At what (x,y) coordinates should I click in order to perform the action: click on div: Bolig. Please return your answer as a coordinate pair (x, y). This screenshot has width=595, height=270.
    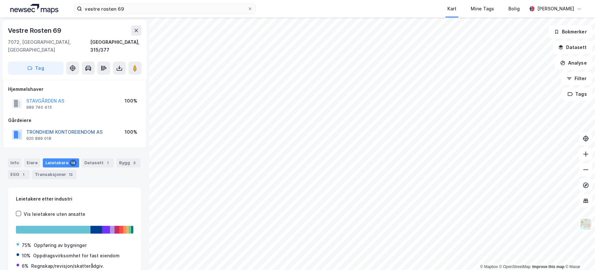
    Looking at the image, I should click on (514, 9).